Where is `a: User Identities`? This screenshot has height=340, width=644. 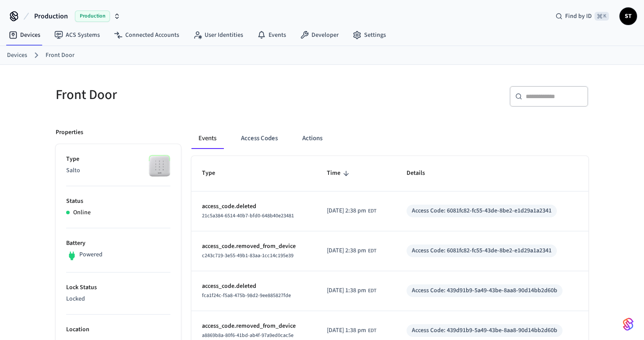
a: User Identities is located at coordinates (218, 35).